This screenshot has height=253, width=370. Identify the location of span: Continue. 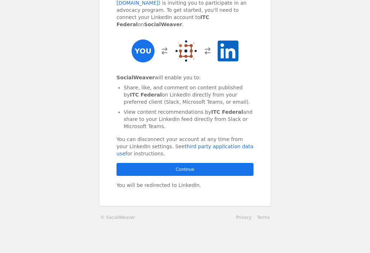
(185, 169).